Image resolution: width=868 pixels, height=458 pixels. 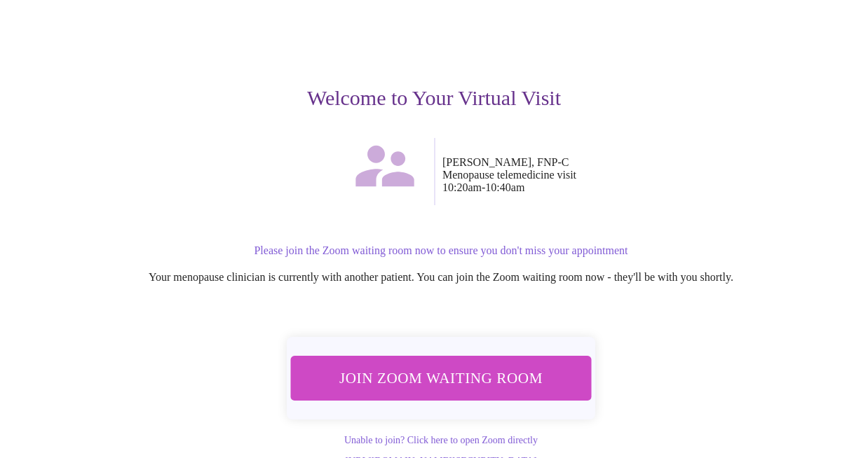 I want to click on span: Join Zoom Waiting Room, so click(x=441, y=378).